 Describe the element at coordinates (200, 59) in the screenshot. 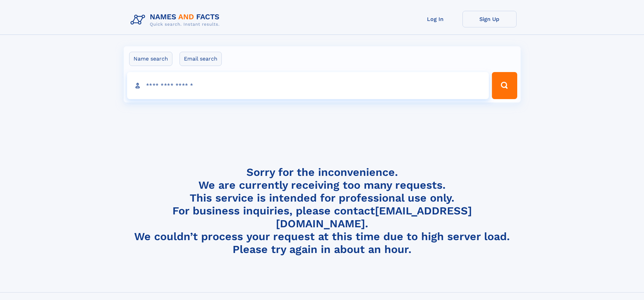

I see `label: Email search` at that location.